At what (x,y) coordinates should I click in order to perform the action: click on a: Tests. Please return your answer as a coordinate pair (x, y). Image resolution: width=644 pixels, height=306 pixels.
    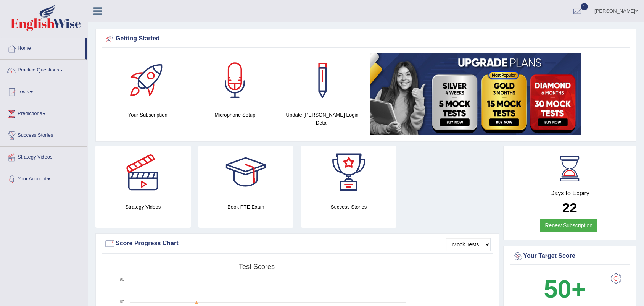
    Looking at the image, I should click on (44, 91).